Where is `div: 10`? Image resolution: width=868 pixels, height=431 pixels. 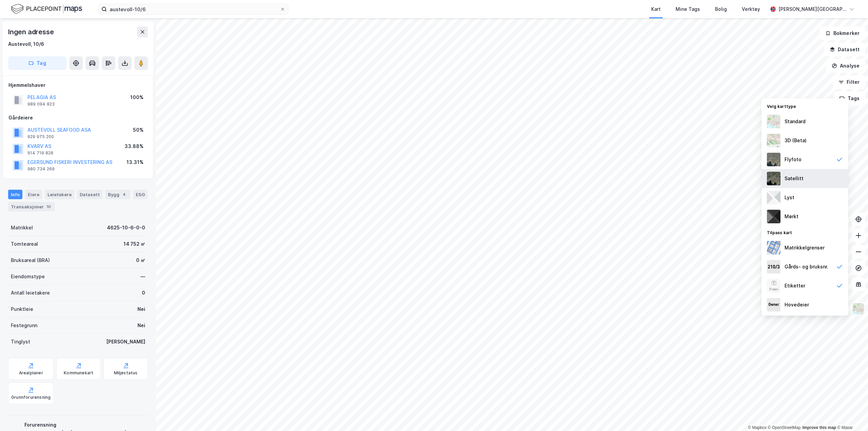 div: 10 is located at coordinates (49, 207).